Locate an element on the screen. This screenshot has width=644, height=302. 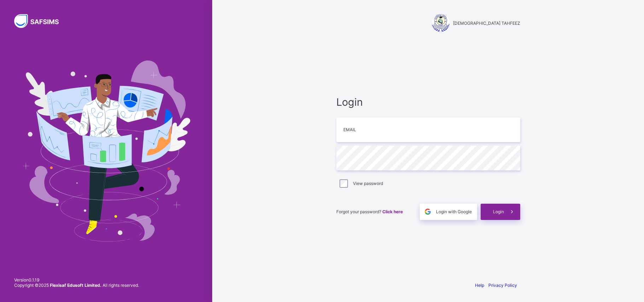
a: Privacy Policy is located at coordinates (503, 285).